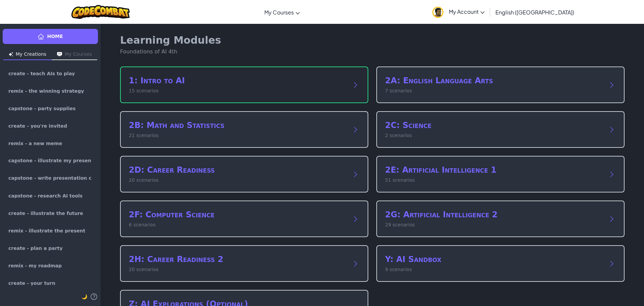 Image resolution: width=644 pixels, height=306 pixels. What do you see at coordinates (36, 248) in the screenshot?
I see `span: create - plan a party` at bounding box center [36, 248].